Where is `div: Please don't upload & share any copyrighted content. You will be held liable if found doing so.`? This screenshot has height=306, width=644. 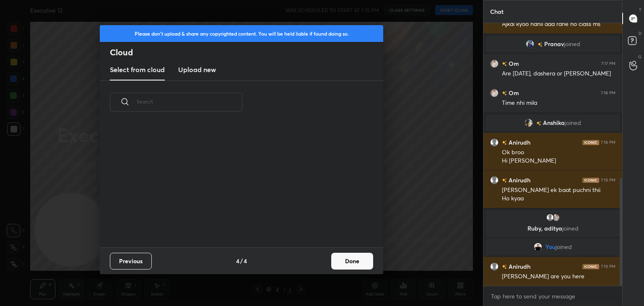
div: Please don't upload & share any copyrighted content. You will be held liable if found doing so. is located at coordinates (242, 34).